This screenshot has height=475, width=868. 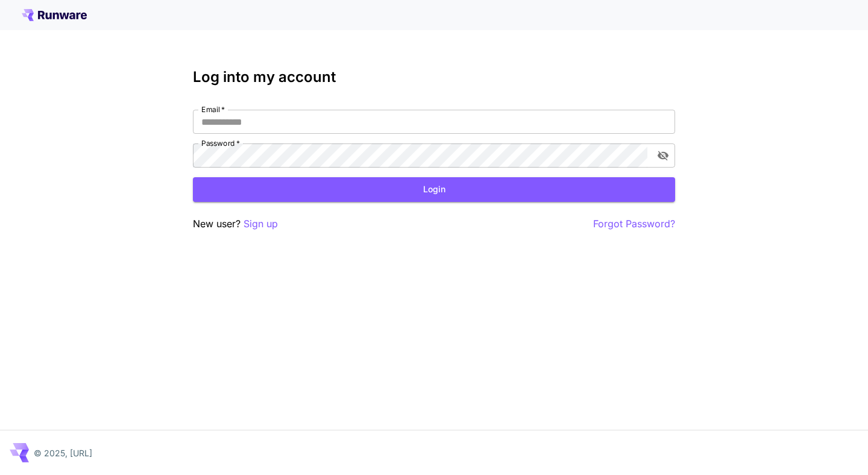 I want to click on p: New user?, so click(x=235, y=223).